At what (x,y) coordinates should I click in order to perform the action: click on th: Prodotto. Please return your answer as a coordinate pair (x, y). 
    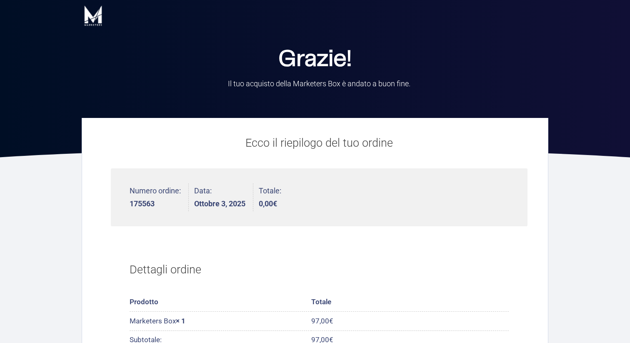
    Looking at the image, I should click on (220, 302).